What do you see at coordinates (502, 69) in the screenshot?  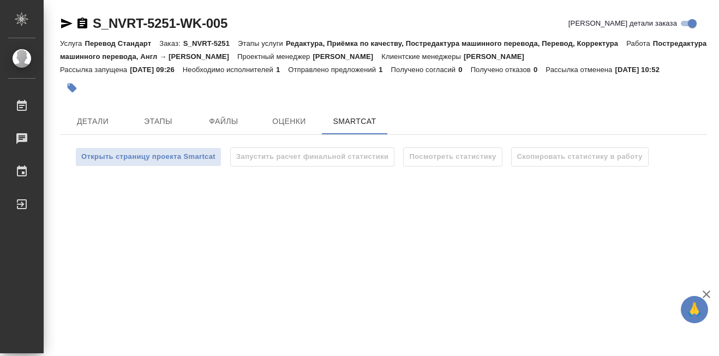 I see `p: Получено отказов` at bounding box center [502, 69].